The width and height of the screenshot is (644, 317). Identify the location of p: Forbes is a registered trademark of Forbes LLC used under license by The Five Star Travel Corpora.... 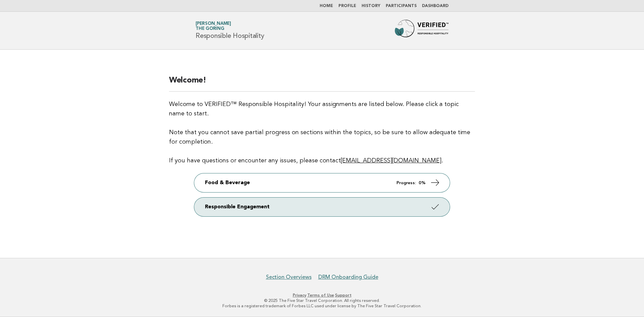
(322, 306).